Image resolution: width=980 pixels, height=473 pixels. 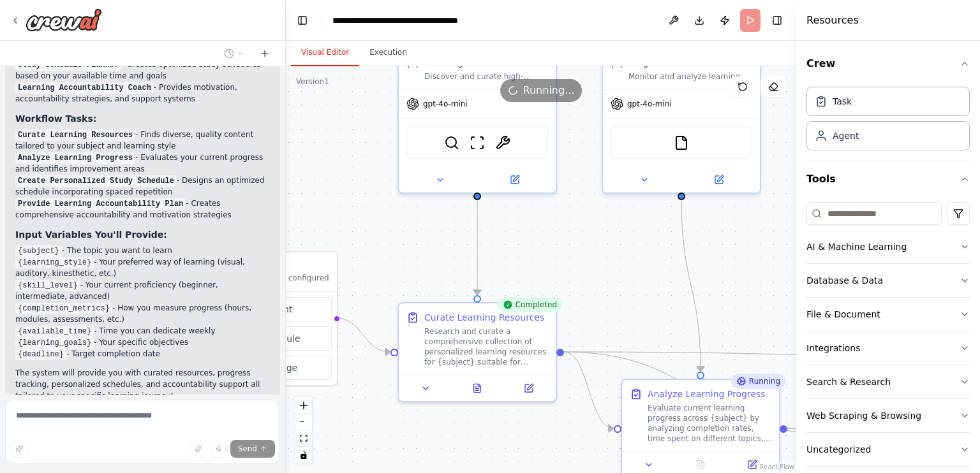 I want to click on li: - Your specific objectives, so click(x=142, y=342).